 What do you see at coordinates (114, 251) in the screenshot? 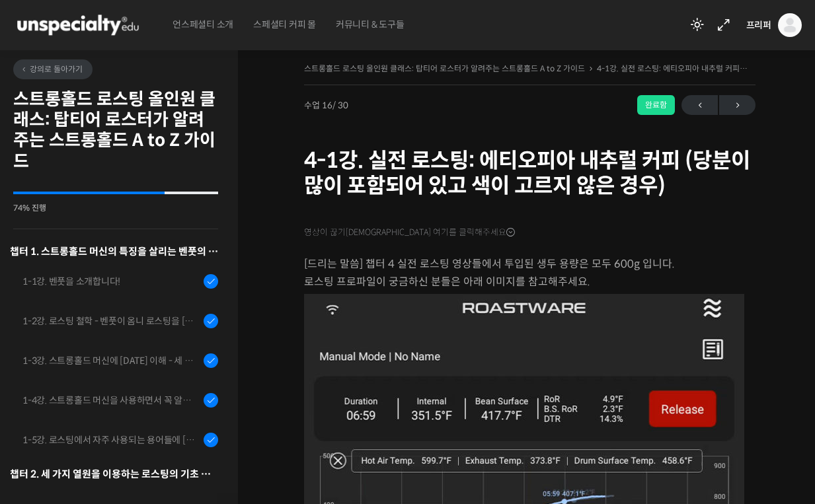
I see `h3: 챕터 1. 스트롱홀드 머신의 특징을 살리는 벤풋의 로스팅 방식` at bounding box center [114, 251].